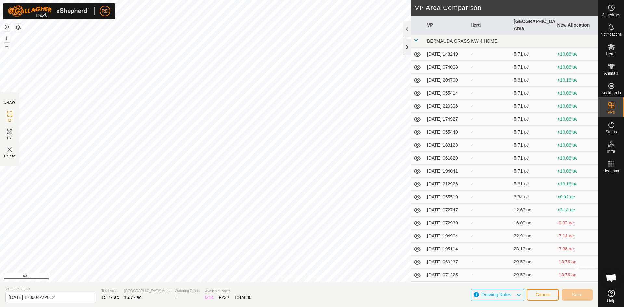 Image resolution: width=624 pixels, height=307 pixels. Describe the element at coordinates (176, 298) in the screenshot. I see `span: 1` at that location.